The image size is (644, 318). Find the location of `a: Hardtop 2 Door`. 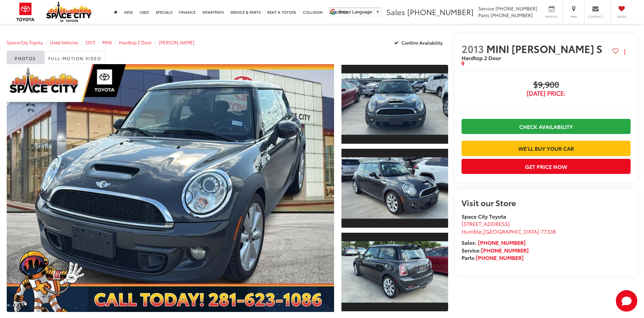

a: Hardtop 2 Door is located at coordinates (135, 42).